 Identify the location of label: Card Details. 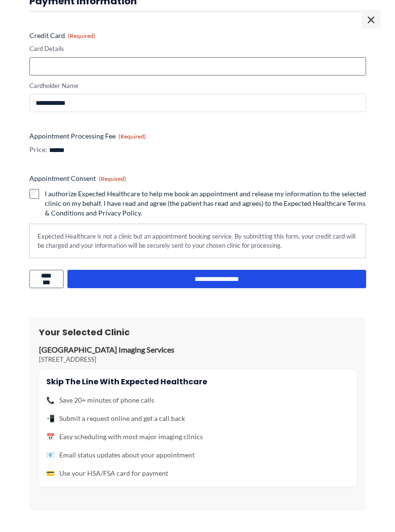
(197, 48).